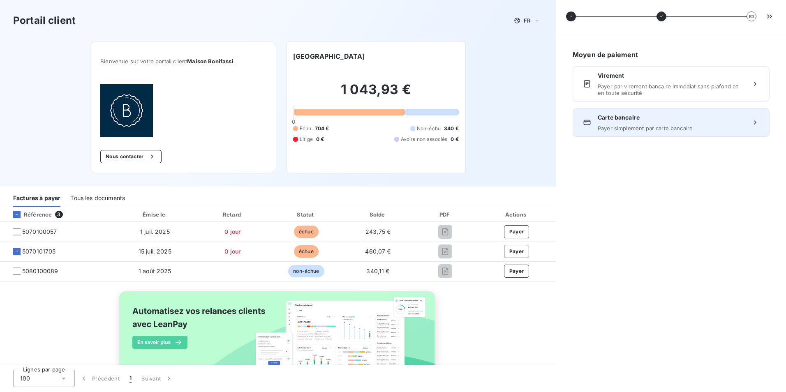 This screenshot has width=786, height=392. Describe the element at coordinates (451, 129) in the screenshot. I see `span: 340 €` at that location.